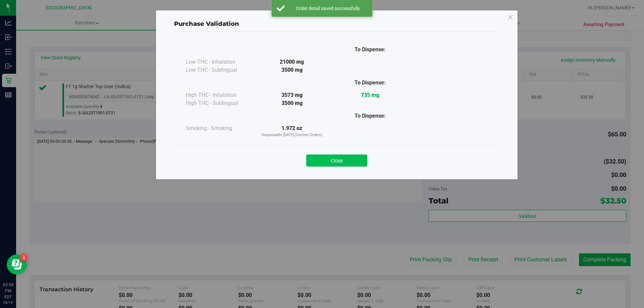 The width and height of the screenshot is (644, 308). Describe the element at coordinates (219, 95) in the screenshot. I see `div: High THC - Inhalation` at that location.